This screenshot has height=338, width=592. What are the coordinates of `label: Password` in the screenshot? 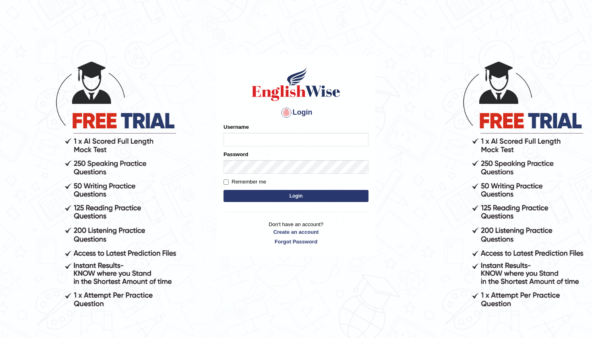 It's located at (236, 154).